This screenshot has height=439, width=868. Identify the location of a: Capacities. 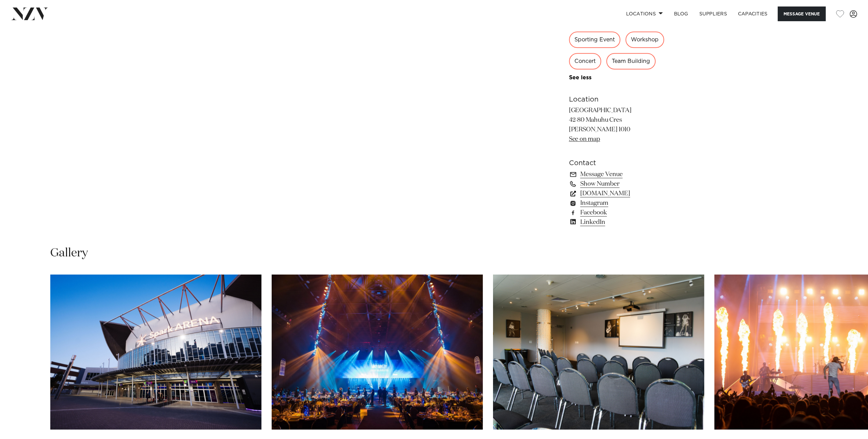
(752, 14).